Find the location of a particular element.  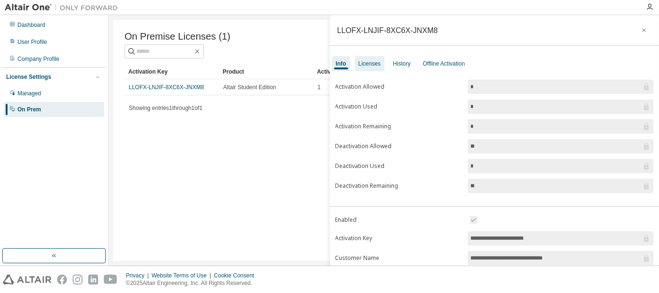

div: On Prem is located at coordinates (29, 109).